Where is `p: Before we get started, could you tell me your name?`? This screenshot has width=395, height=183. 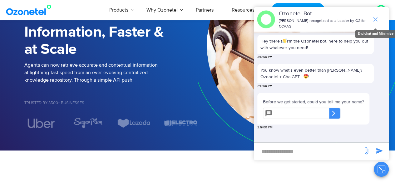
p: Before we get started, could you tell me your name? is located at coordinates (313, 101).